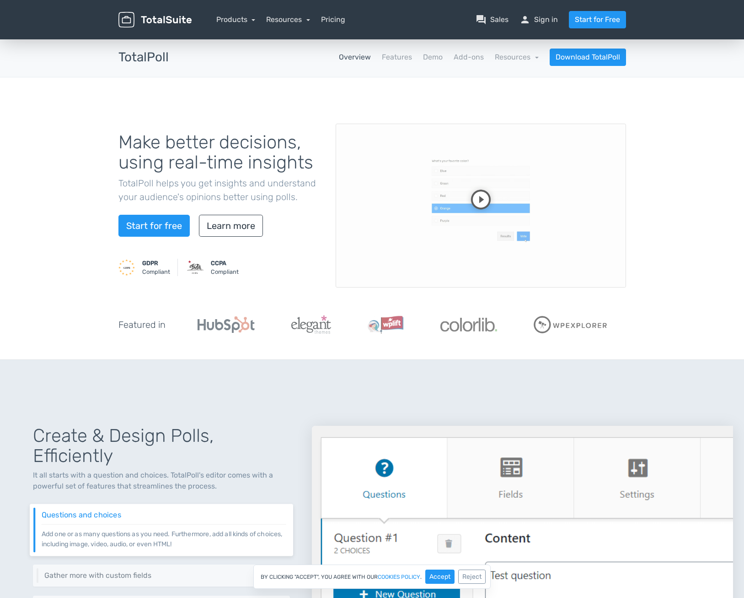 The height and width of the screenshot is (598, 744). I want to click on div: By clicking "Accept", you agree with our ., so click(372, 576).